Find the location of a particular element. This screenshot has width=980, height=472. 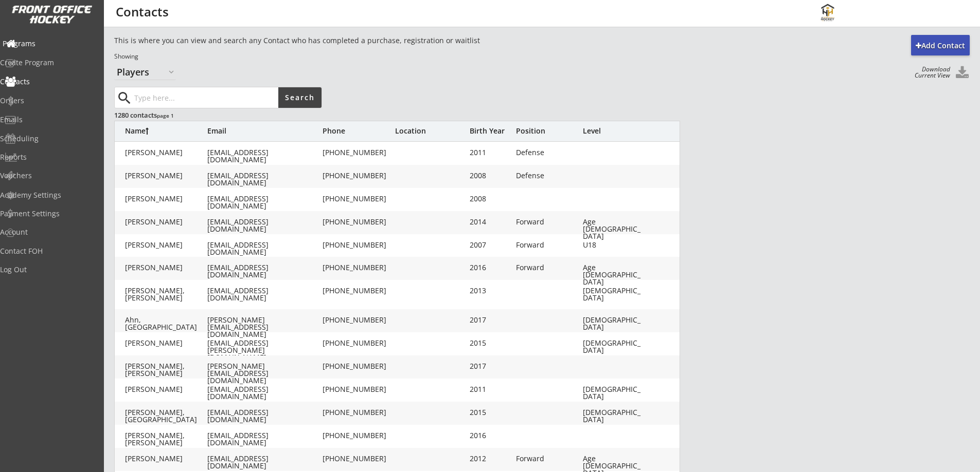

div: 2013 is located at coordinates (490, 291).